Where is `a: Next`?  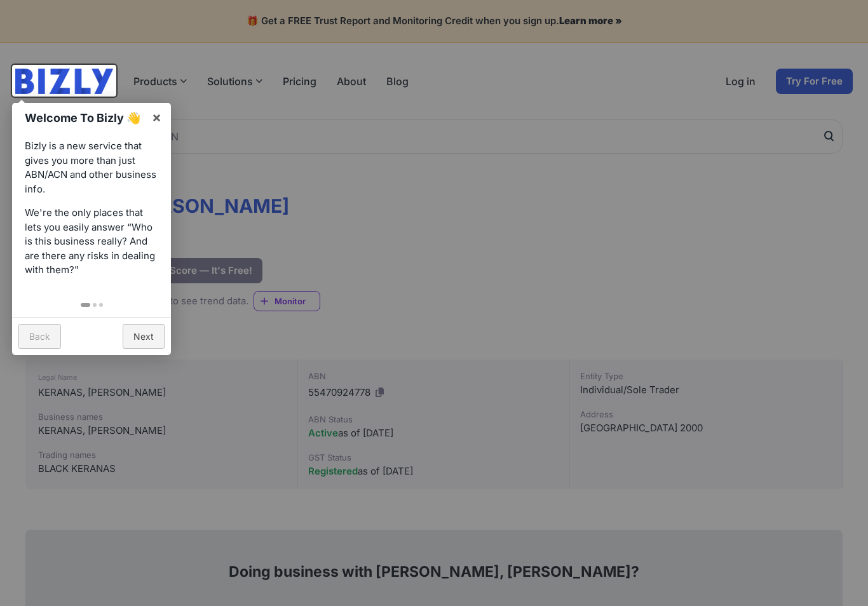
a: Next is located at coordinates (143, 336).